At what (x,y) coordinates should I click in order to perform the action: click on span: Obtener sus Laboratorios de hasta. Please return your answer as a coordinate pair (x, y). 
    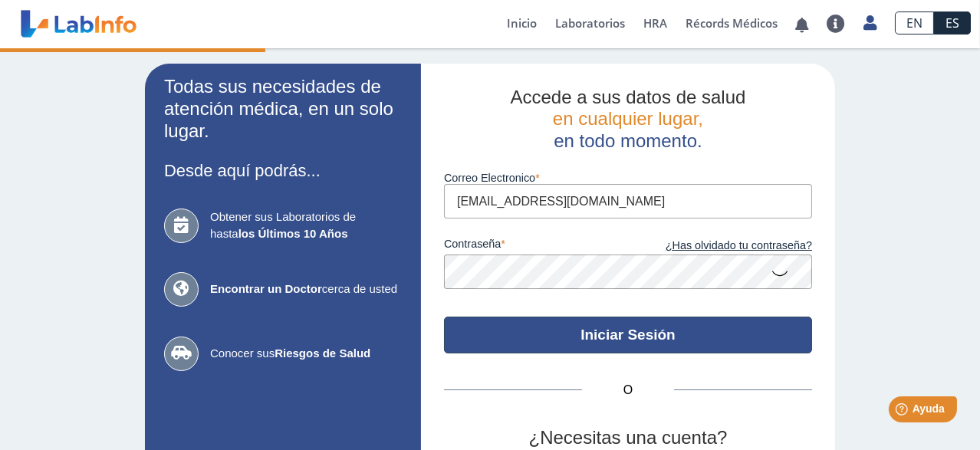
    Looking at the image, I should click on (306, 225).